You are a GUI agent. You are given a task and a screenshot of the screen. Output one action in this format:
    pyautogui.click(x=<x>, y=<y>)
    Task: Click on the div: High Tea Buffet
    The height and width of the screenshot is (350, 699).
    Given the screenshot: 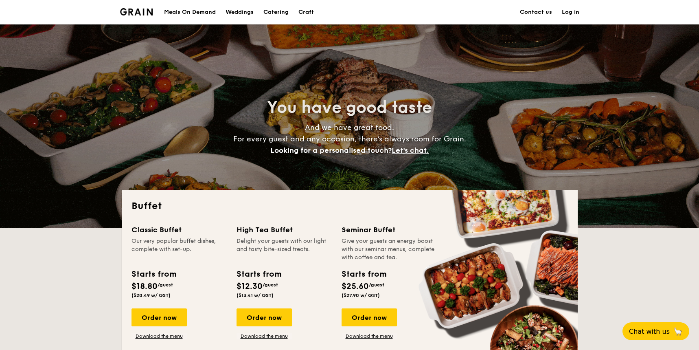 What is the action you would take?
    pyautogui.click(x=284, y=230)
    